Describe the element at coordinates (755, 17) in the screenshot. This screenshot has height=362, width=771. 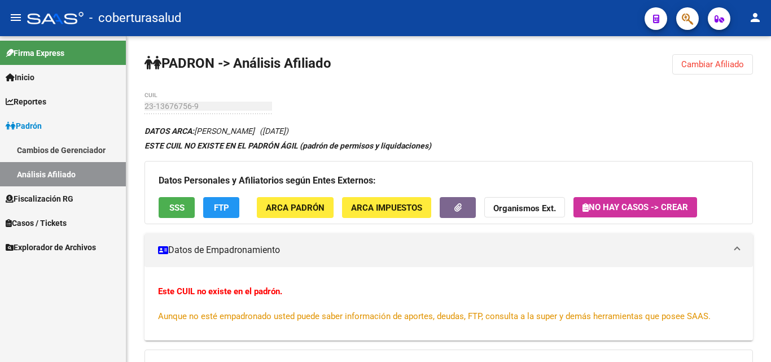
I see `mat-icon: person` at that location.